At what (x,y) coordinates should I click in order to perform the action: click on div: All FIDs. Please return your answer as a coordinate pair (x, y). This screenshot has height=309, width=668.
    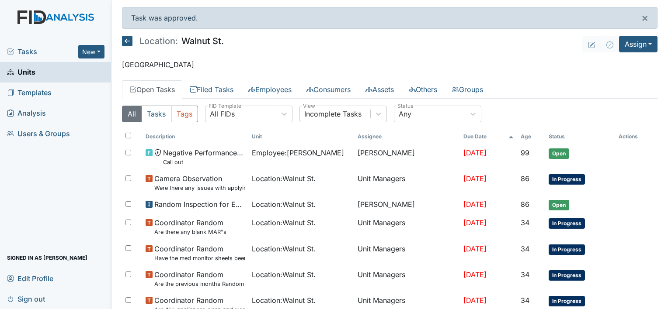
    Looking at the image, I should click on (222, 114).